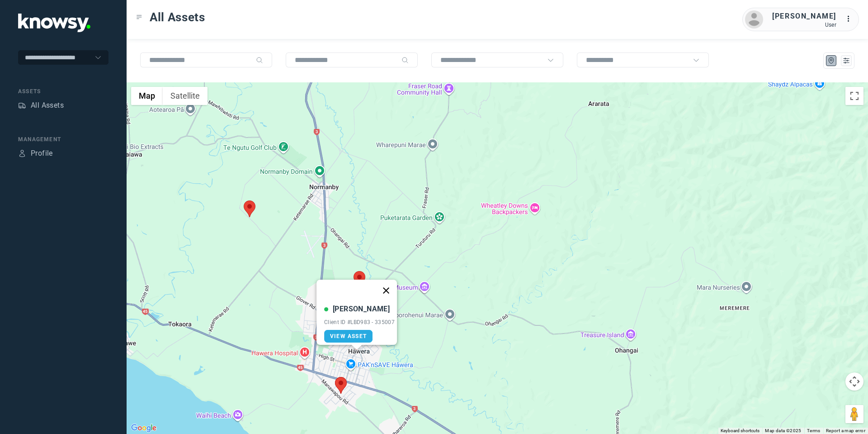 The image size is (868, 434). I want to click on a: Open this area in Google Maps (opens a new window), so click(144, 428).